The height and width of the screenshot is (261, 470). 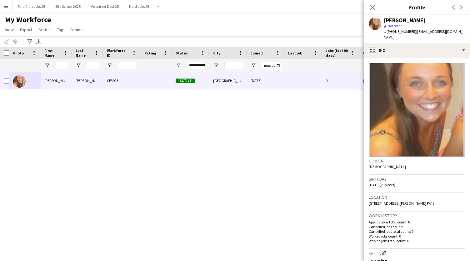 What do you see at coordinates (417, 161) in the screenshot?
I see `h3: Gender` at bounding box center [417, 161].